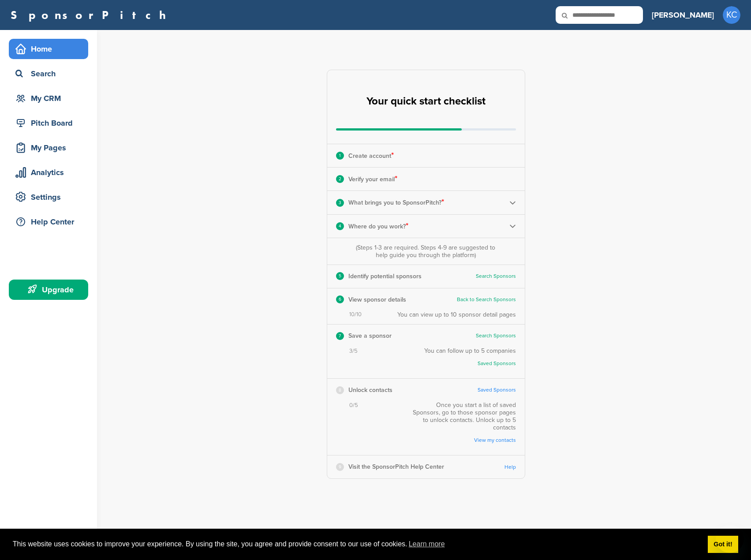  I want to click on div: 4, so click(340, 226).